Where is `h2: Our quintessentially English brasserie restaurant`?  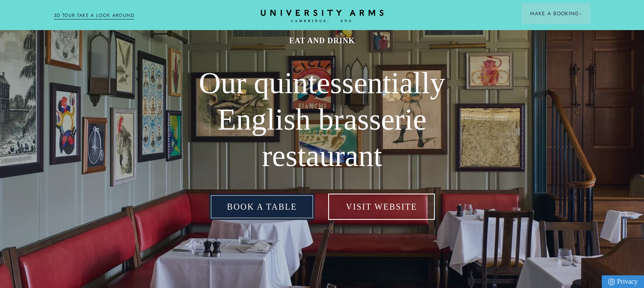 h2: Our quintessentially English brasserie restaurant is located at coordinates (322, 120).